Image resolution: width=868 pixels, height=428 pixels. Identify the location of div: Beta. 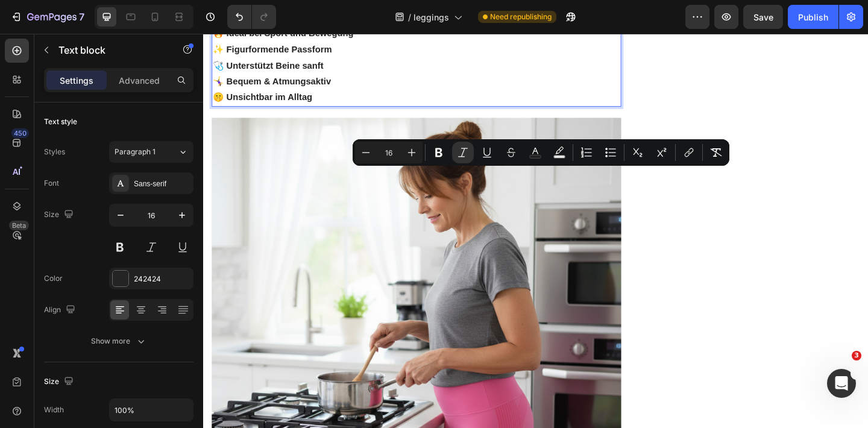
(19, 226).